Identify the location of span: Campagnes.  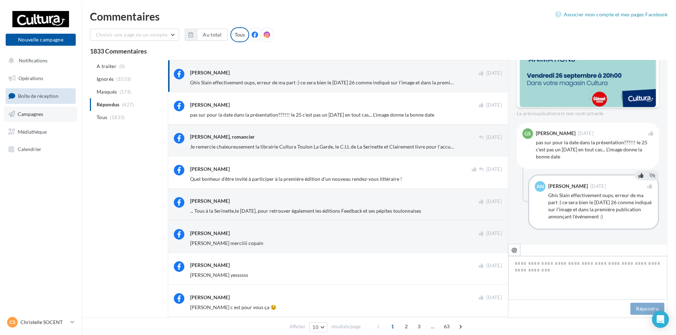
(30, 114).